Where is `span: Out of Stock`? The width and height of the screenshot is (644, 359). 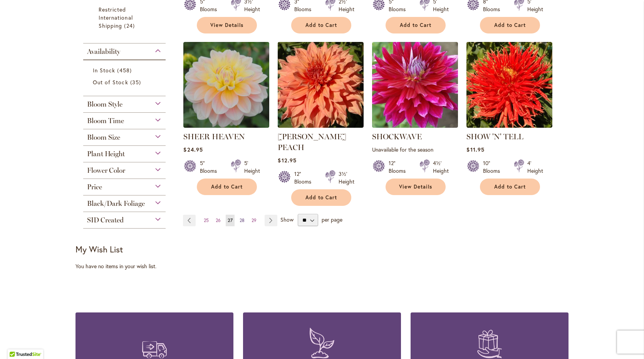 span: Out of Stock is located at coordinates (111, 82).